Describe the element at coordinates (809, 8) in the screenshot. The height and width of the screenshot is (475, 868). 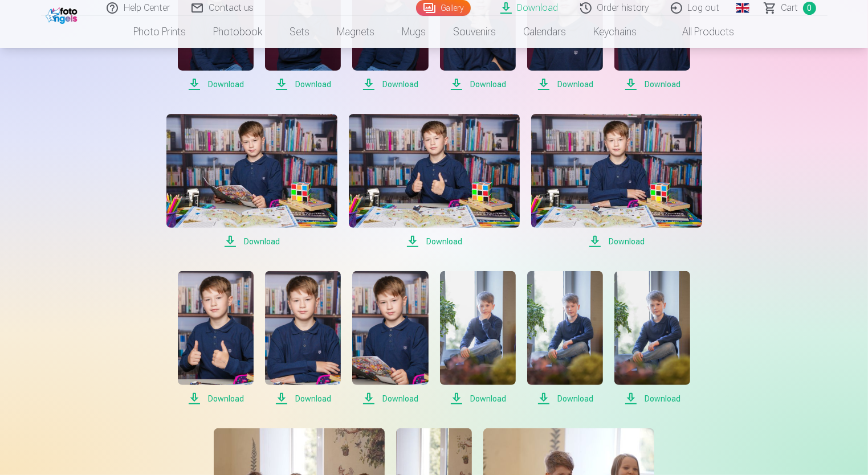
I see `span: 0` at that location.